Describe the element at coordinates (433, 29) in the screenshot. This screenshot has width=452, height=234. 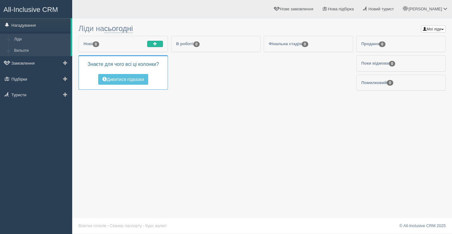
I see `button: Мої ліди` at that location.